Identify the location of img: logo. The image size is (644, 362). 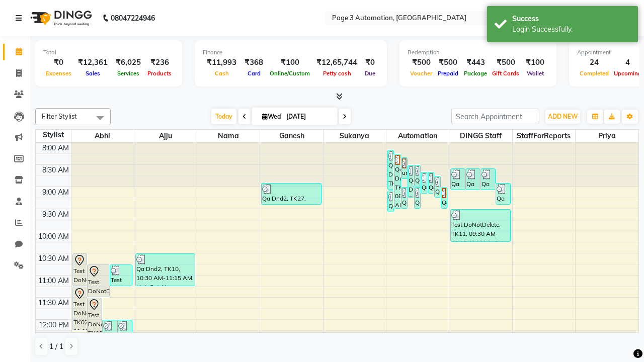
(60, 18).